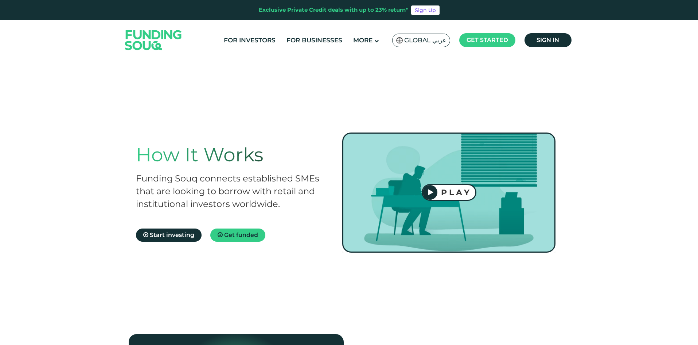 This screenshot has width=698, height=345. What do you see at coordinates (548, 40) in the screenshot?
I see `a: Sign in` at bounding box center [548, 40].